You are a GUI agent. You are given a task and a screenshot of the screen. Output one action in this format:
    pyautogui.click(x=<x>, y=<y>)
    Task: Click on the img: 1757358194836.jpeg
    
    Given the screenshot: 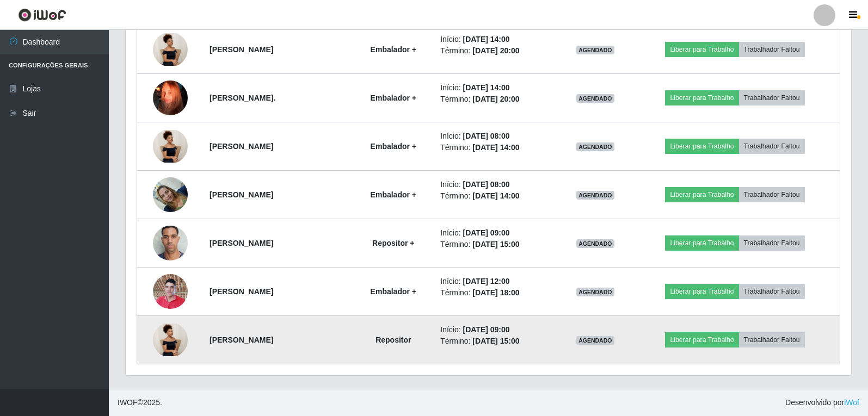 What is the action you would take?
    pyautogui.click(x=170, y=291)
    